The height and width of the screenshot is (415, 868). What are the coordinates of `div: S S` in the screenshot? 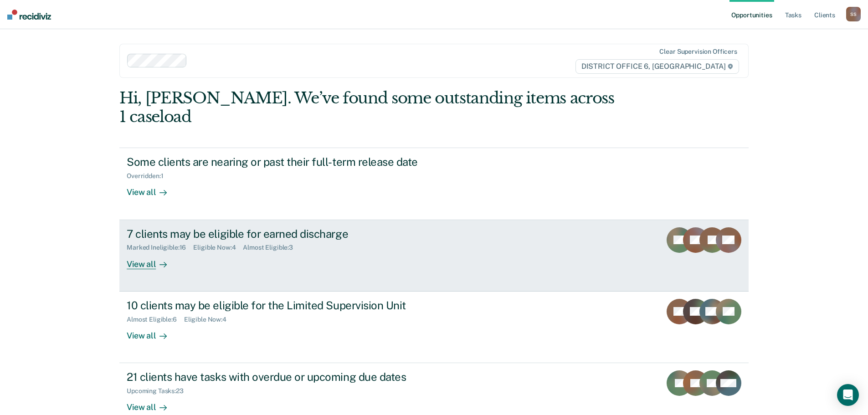 It's located at (853, 14).